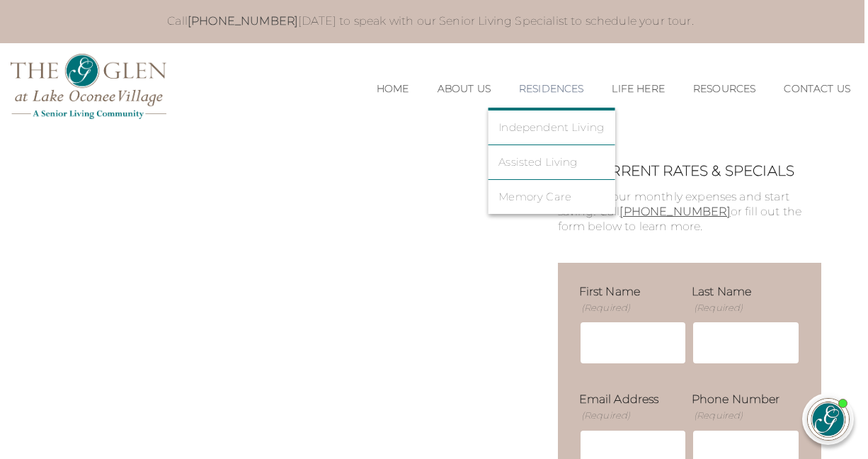 The image size is (868, 459). What do you see at coordinates (464, 89) in the screenshot?
I see `a: About Us` at bounding box center [464, 89].